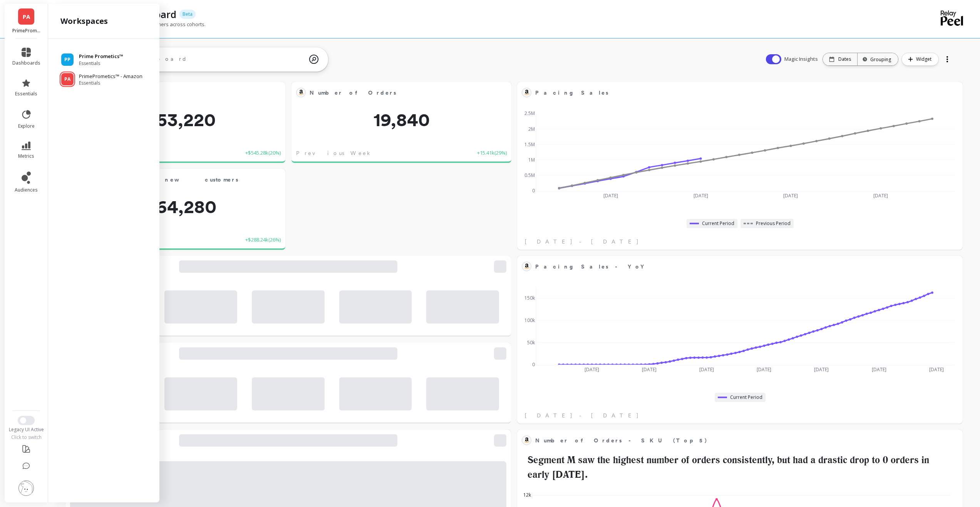 Image resolution: width=980 pixels, height=507 pixels. What do you see at coordinates (163, 180) in the screenshot?
I see `span: Total Sales from new customers` at bounding box center [163, 180].